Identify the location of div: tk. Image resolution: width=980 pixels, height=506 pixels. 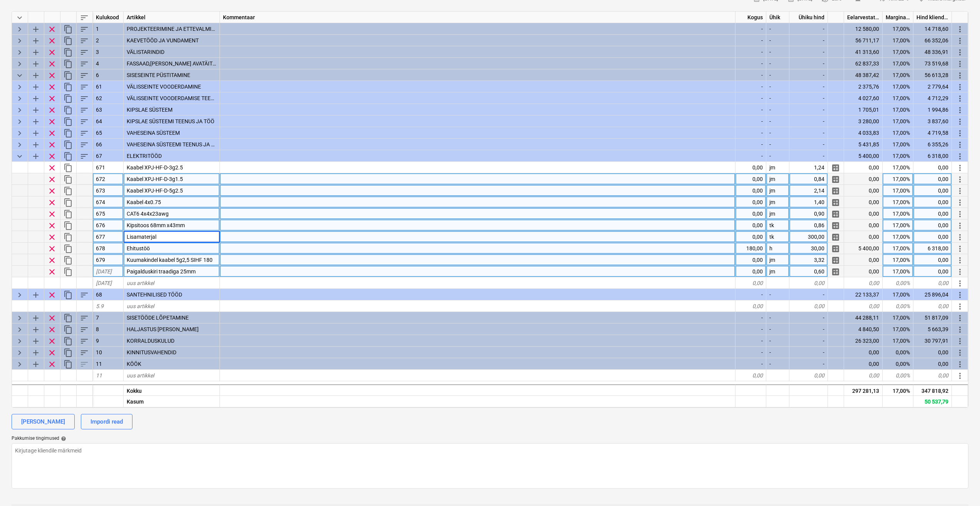
(778, 225).